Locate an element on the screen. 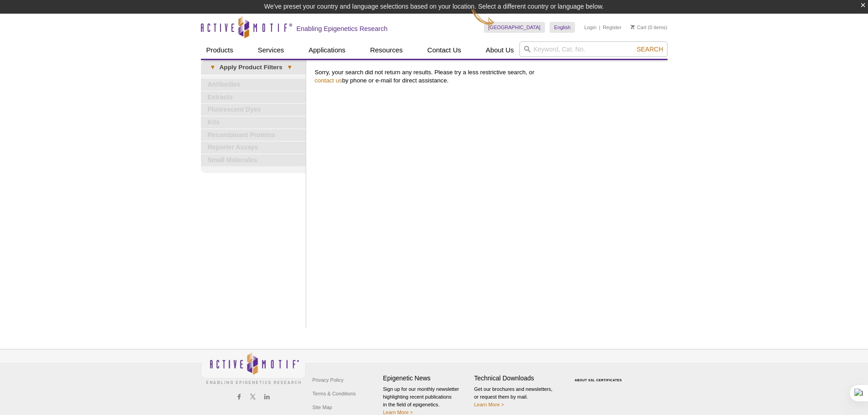 This screenshot has width=868, height=415. li: (0 items) is located at coordinates (649, 27).